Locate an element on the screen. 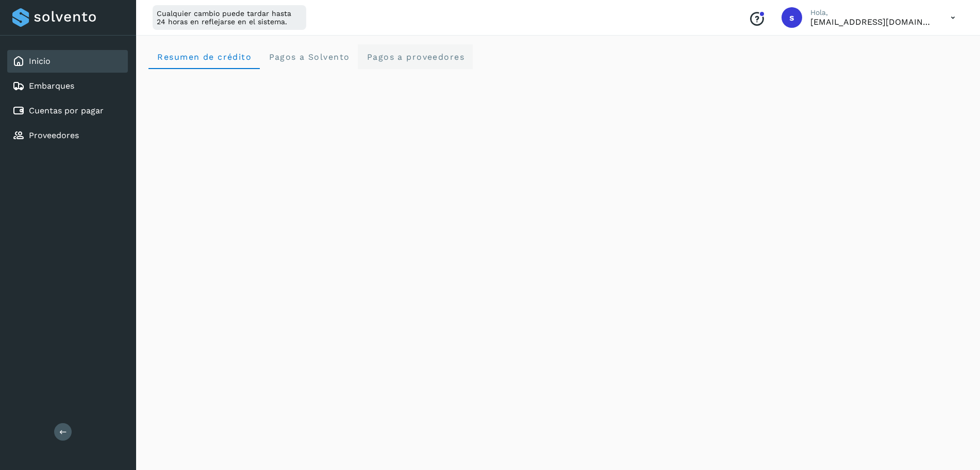 This screenshot has height=470, width=980. div: Cuentas por pagar is located at coordinates (68, 111).